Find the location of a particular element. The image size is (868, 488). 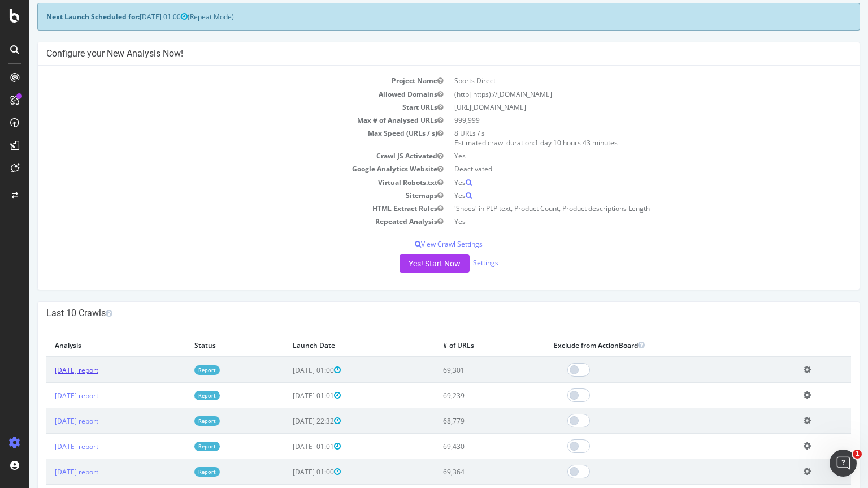

td: 8 URLs / s Estimated crawl duration: is located at coordinates (621, 138).